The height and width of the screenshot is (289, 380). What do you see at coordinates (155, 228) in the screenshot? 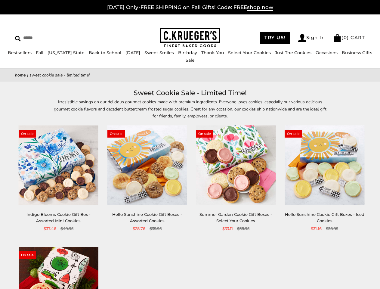
I see `span: $35.95` at bounding box center [155, 228].